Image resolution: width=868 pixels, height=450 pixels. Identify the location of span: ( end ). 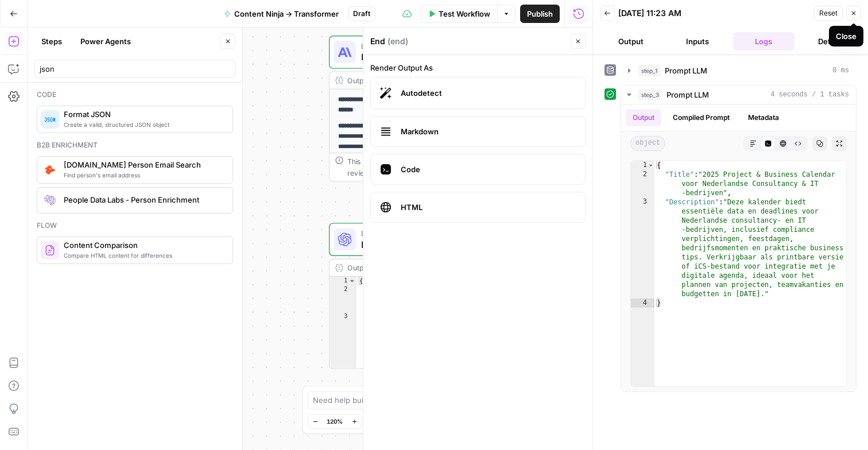
(398, 41).